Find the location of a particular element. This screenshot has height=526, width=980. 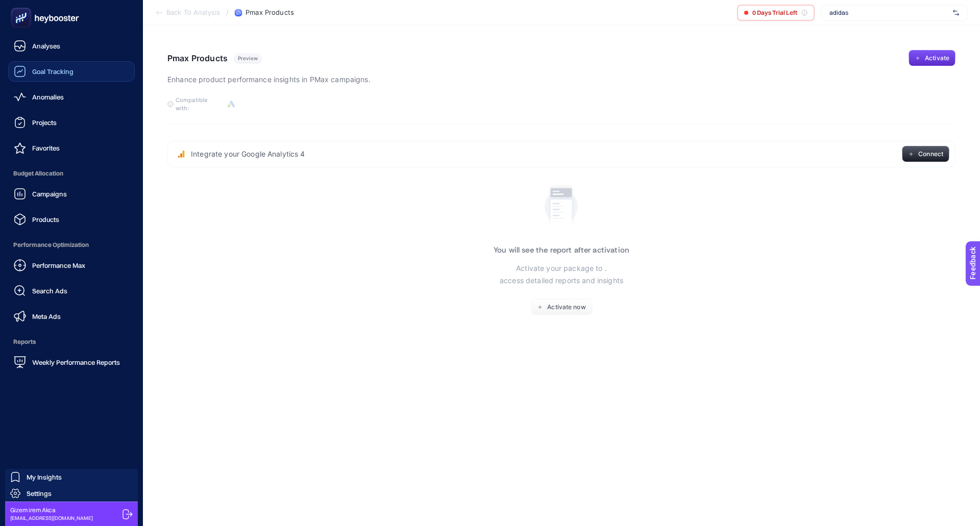

a: Anomalies is located at coordinates (71, 97).